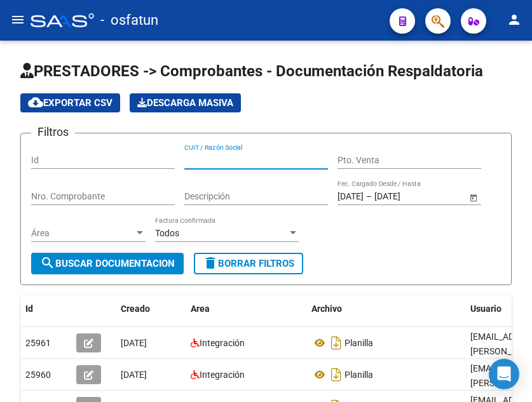 This screenshot has height=402, width=532. Describe the element at coordinates (38, 375) in the screenshot. I see `span: 25960` at that location.